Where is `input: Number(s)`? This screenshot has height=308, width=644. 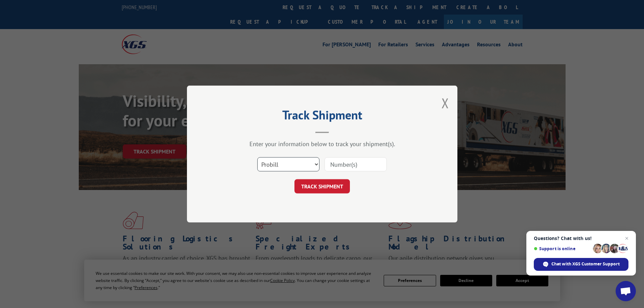 input: Number(s) is located at coordinates (356, 164).